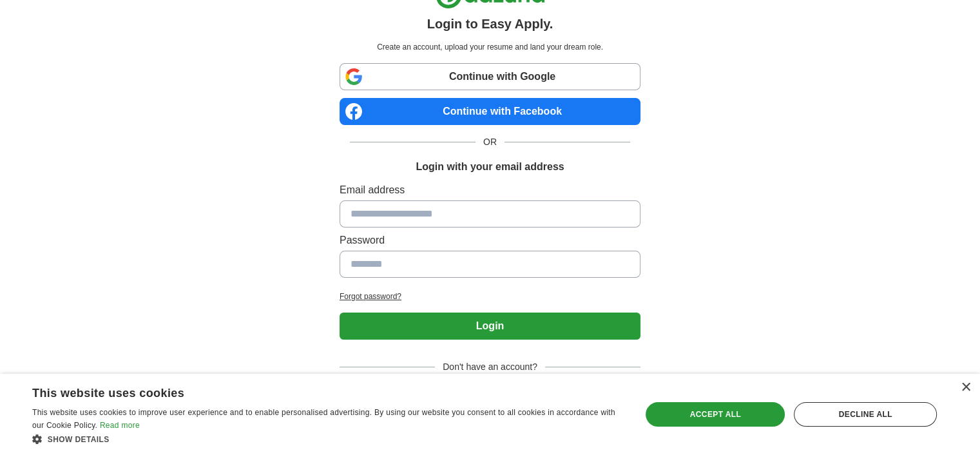 The height and width of the screenshot is (455, 980). What do you see at coordinates (490, 47) in the screenshot?
I see `p: Create an account, upload your resume and land your dream role.` at bounding box center [490, 47].